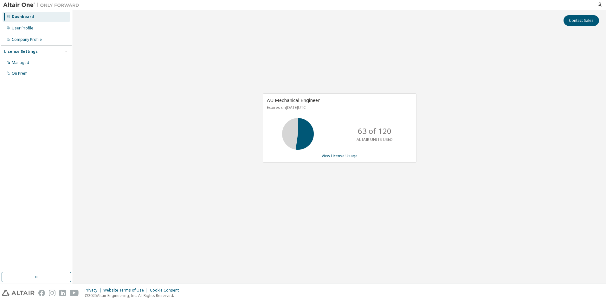 The image size is (606, 302). I want to click on img: instagram.svg, so click(52, 293).